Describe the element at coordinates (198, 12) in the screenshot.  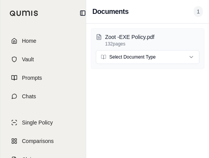
I see `span: 1` at that location.